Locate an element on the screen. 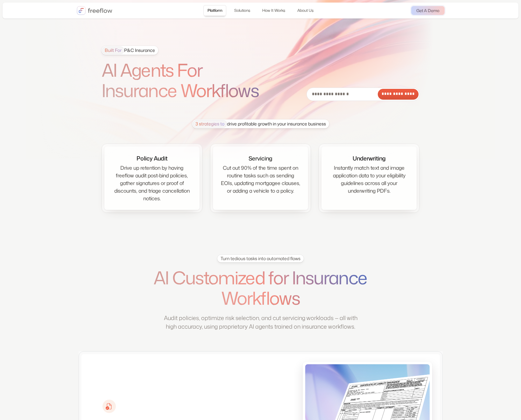 This screenshot has height=420, width=521. div: Turn tedious tasks into automated flows is located at coordinates (260, 259).